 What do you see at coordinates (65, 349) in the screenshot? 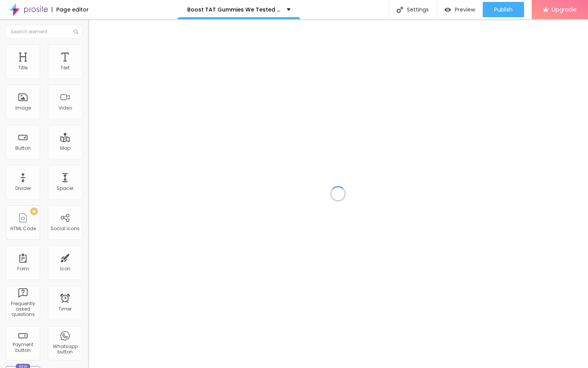
I see `div: Whatsapp button` at bounding box center [65, 349].